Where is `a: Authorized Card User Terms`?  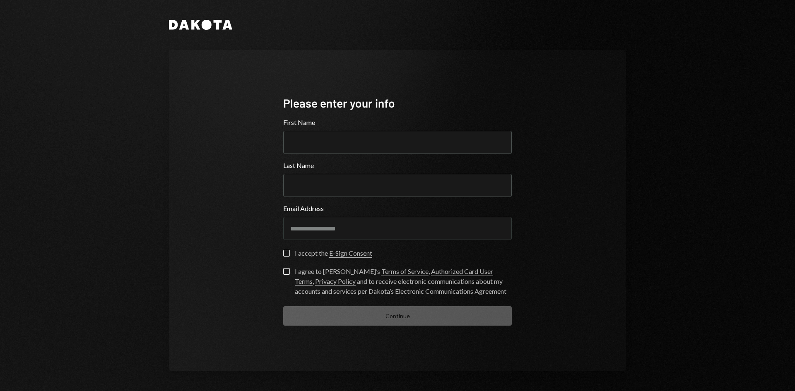 a: Authorized Card User Terms is located at coordinates (394, 276).